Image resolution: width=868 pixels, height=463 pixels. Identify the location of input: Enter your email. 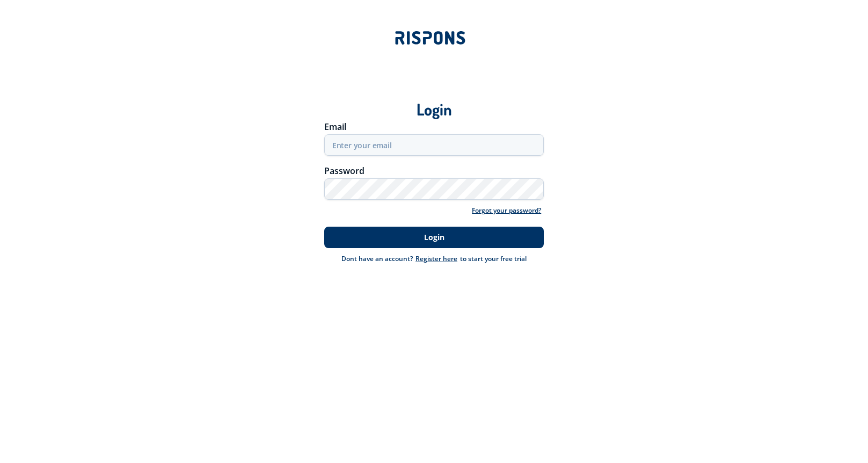
(434, 145).